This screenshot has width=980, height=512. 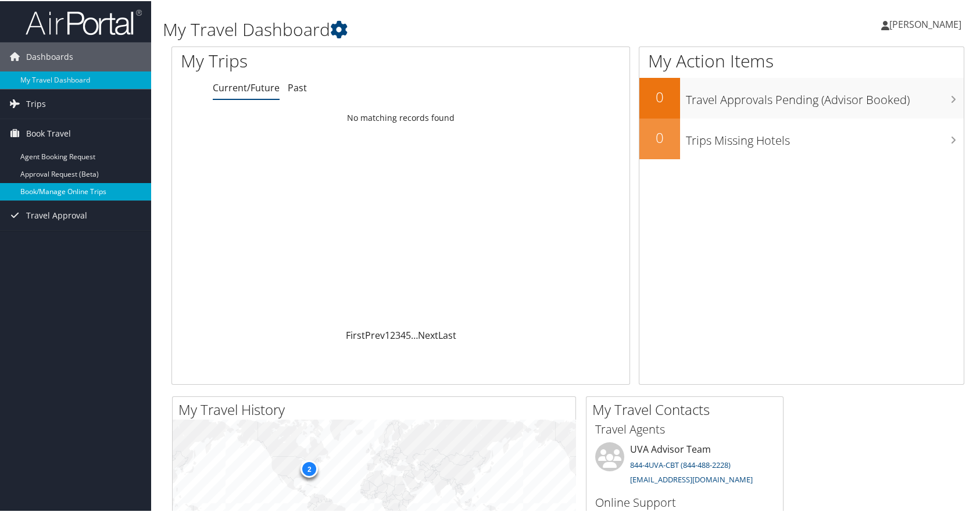 I want to click on li: UVA Advisor Team, so click(x=685, y=465).